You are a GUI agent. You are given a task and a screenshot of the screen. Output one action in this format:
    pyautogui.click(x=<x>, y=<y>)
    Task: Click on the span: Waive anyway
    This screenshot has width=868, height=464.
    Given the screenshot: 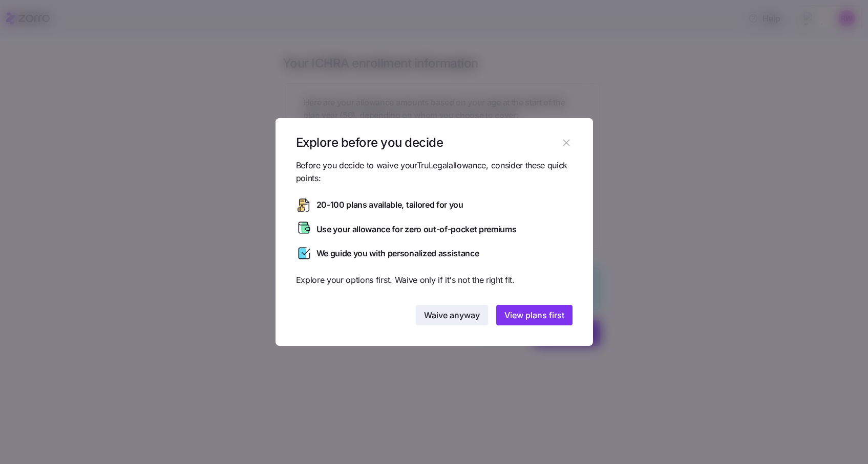 What is the action you would take?
    pyautogui.click(x=452, y=316)
    